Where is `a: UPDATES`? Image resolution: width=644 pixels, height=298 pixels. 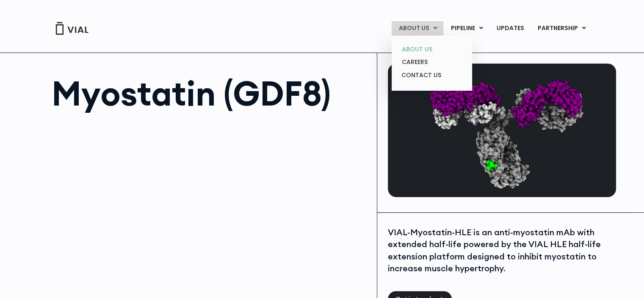 a: UPDATES is located at coordinates (510, 28).